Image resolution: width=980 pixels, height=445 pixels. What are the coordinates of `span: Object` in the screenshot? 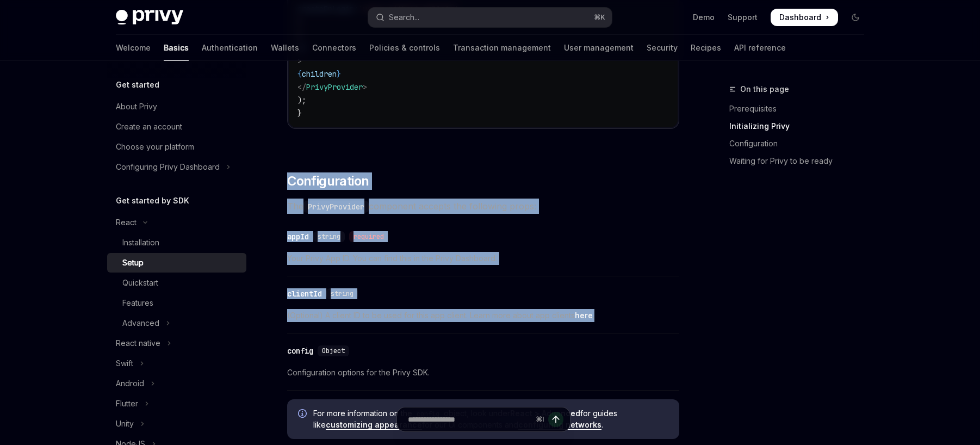 It's located at (334, 351).